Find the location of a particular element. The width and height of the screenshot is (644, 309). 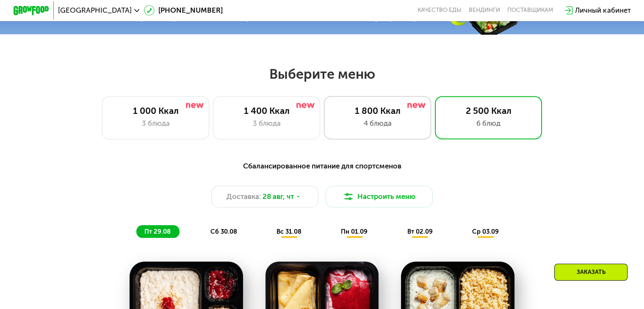

div: 4 блюда is located at coordinates (377, 123).